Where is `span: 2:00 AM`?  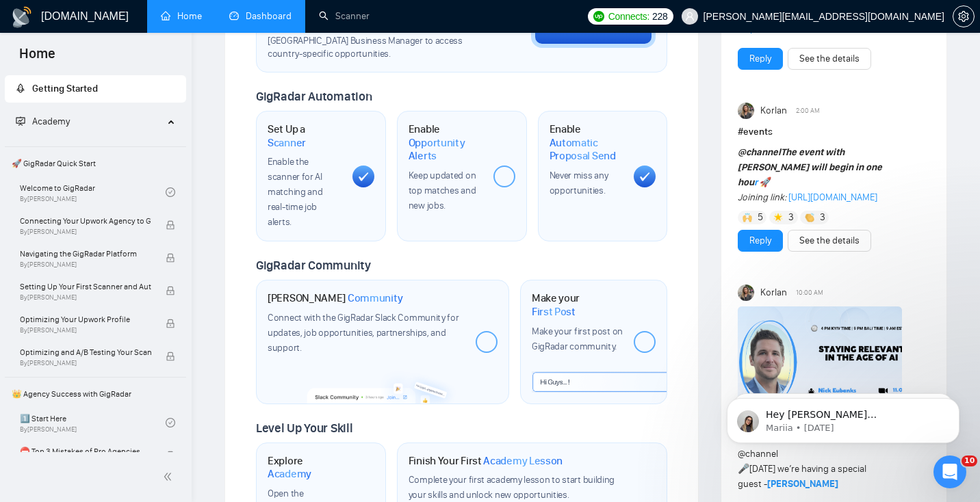
span: 2:00 AM is located at coordinates (807, 111).